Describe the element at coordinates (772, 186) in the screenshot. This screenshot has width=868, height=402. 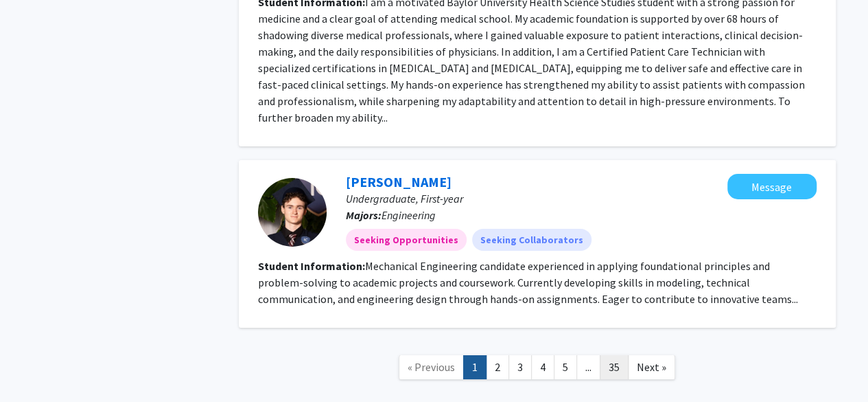
I see `button: Message Ryan Bishop` at that location.